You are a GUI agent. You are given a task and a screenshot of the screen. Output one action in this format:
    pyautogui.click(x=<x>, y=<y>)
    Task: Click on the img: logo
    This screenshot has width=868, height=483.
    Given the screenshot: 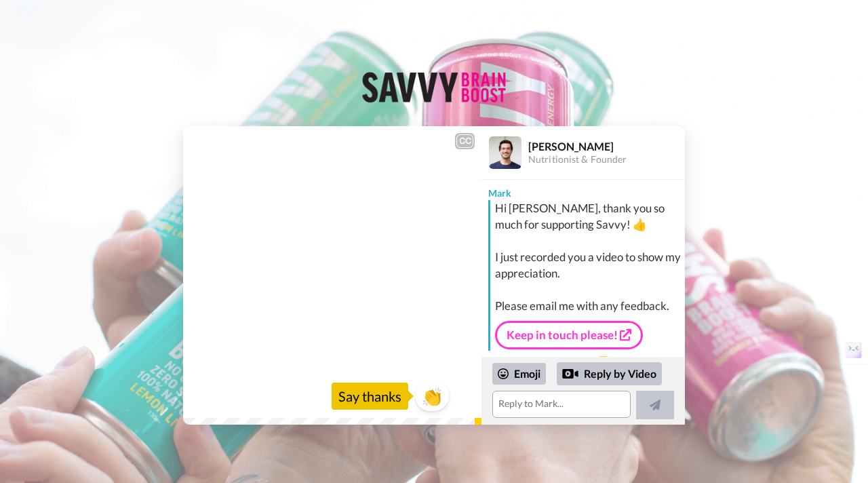 What is the action you would take?
    pyautogui.click(x=434, y=87)
    